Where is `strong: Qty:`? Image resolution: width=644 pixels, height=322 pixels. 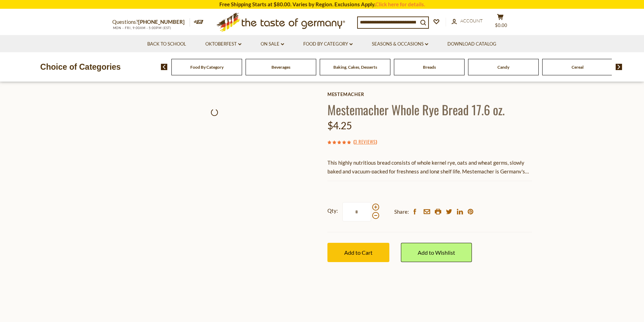
strong: Qty: is located at coordinates (333, 211).